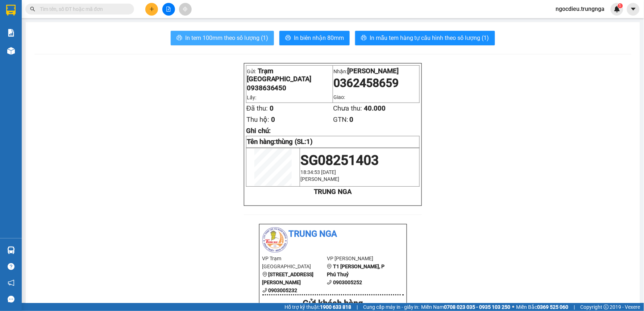 Image resolution: width=644 pixels, height=311 pixels. What do you see at coordinates (222, 38) in the screenshot?
I see `button: printerIn tem 100mm theo số lượng (1)` at bounding box center [222, 38].